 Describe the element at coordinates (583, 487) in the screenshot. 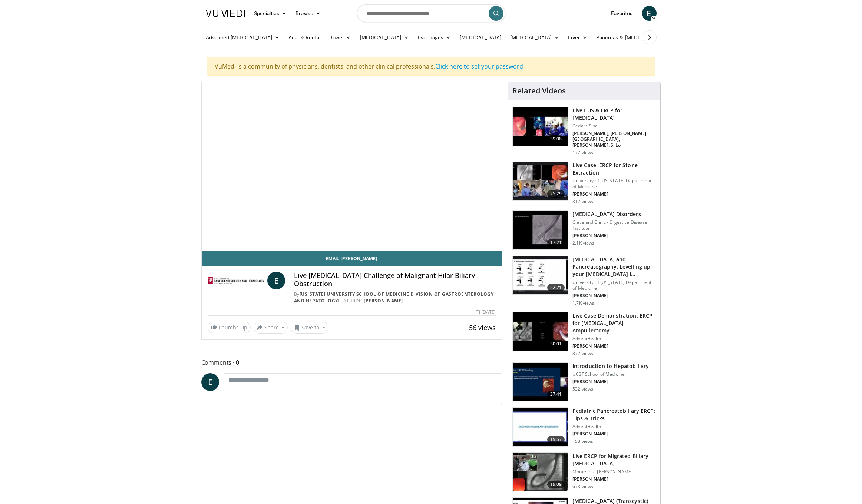

I see `p: 673 views` at that location.